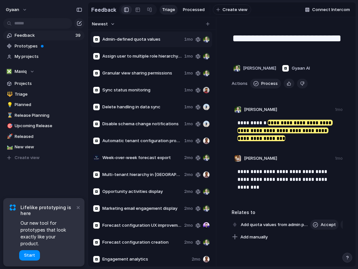  What do you see at coordinates (44, 136) in the screenshot?
I see `div: 🚀Released` at bounding box center [44, 136].